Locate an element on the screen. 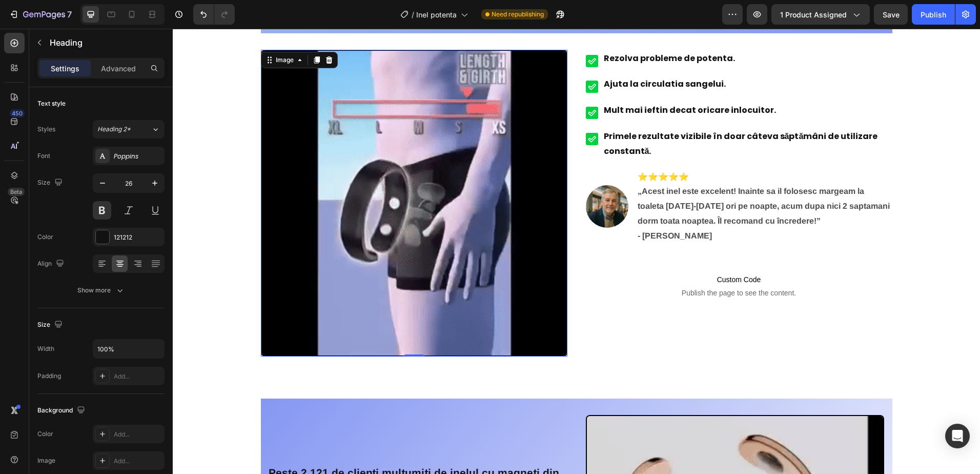  div: Styles is located at coordinates (46, 129).